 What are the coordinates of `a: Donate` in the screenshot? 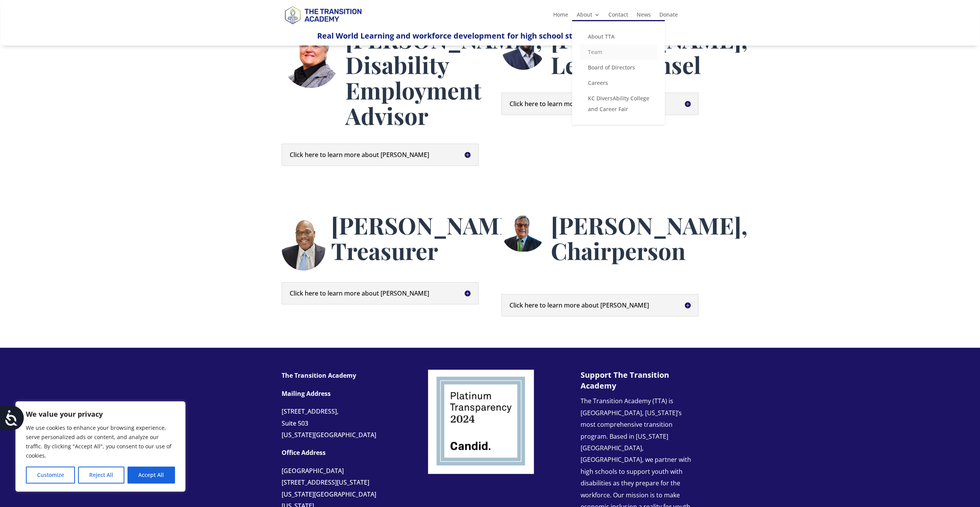 It's located at (668, 16).